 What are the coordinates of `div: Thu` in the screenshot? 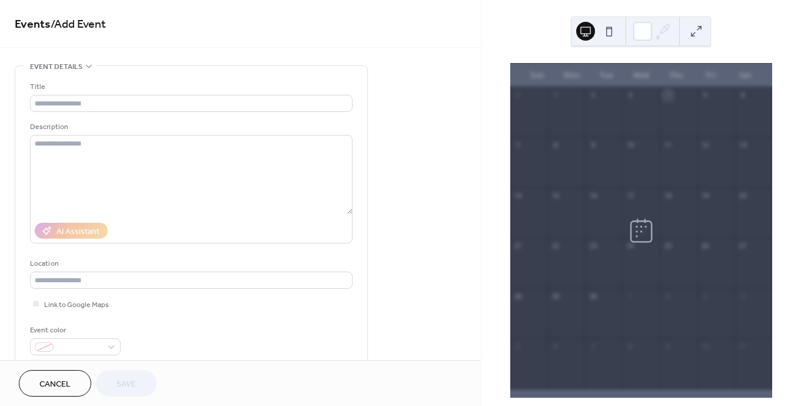 It's located at (676, 75).